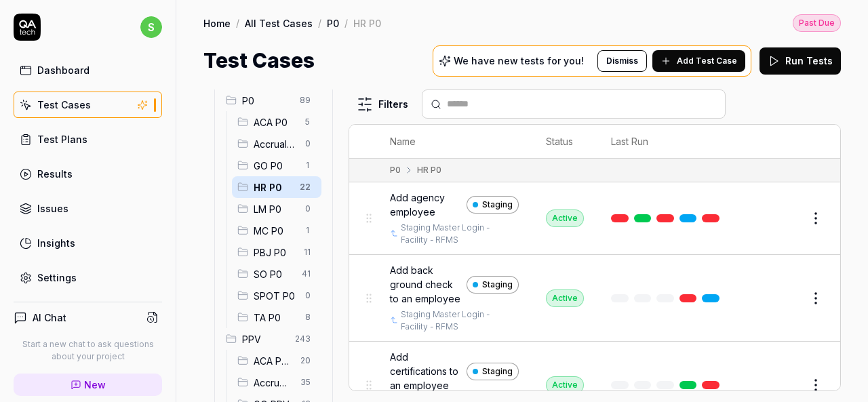 The height and width of the screenshot is (402, 868). I want to click on a: All Test Cases, so click(279, 23).